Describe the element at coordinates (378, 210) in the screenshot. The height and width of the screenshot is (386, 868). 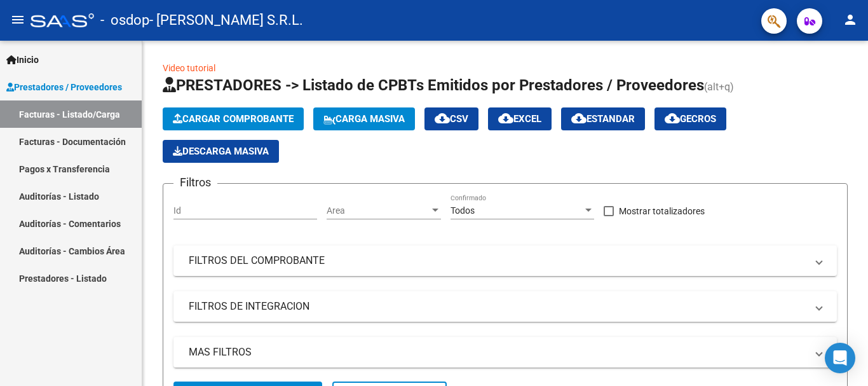
I see `span: Area` at that location.